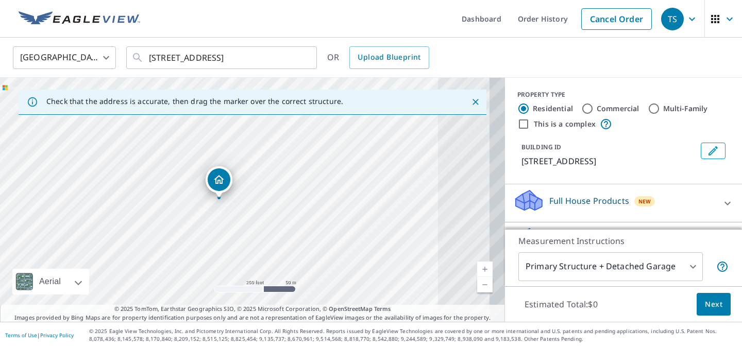 This screenshot has width=742, height=348. Describe the element at coordinates (219, 182) in the screenshot. I see `div: Dropped pin, building 1, Residential property, 15002 237th Pl SE Issaquah, WA 98027` at that location.